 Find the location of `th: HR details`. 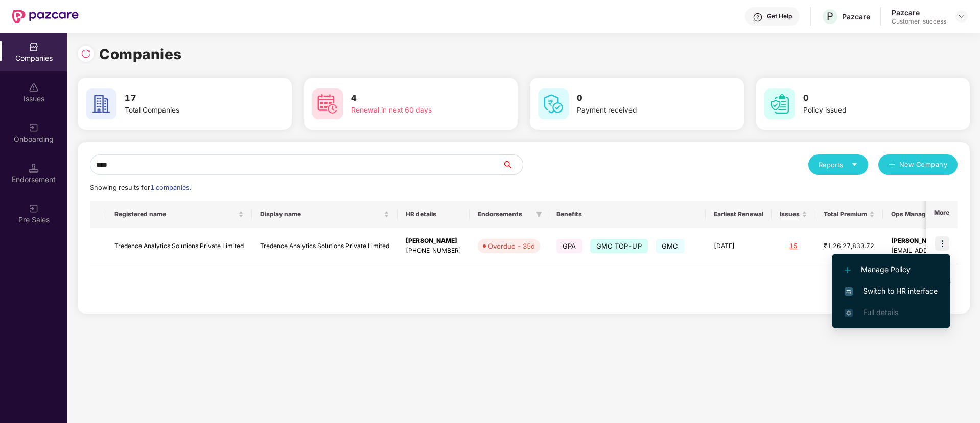

th: HR details is located at coordinates (433, 214).